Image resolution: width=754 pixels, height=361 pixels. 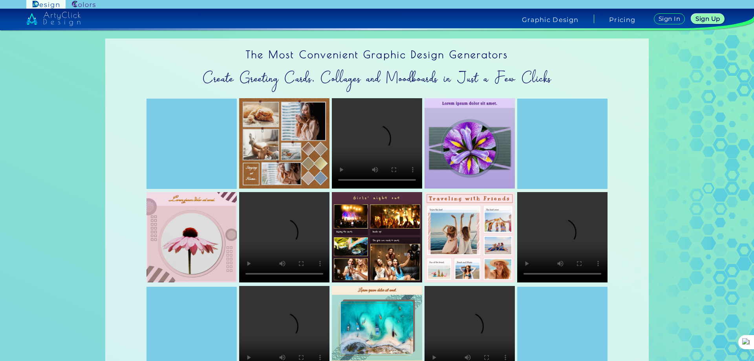 I want to click on h2: Create Greeting Cards, Collages and Moodboards in Just a Few Clicks, so click(x=377, y=78).